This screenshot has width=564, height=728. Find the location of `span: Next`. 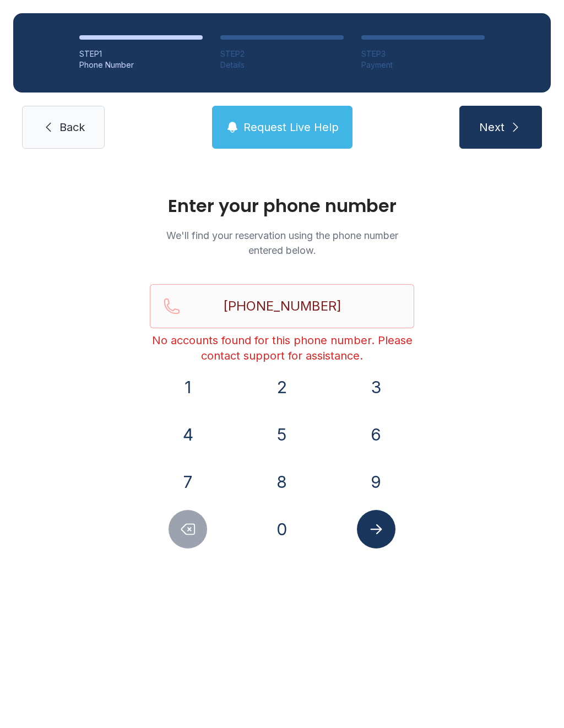

span: Next is located at coordinates (492, 127).